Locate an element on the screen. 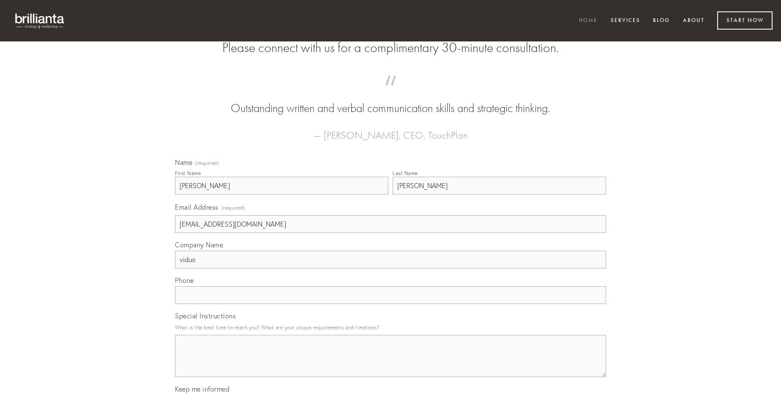 The width and height of the screenshot is (781, 397). span: Special Instructions is located at coordinates (205, 316).